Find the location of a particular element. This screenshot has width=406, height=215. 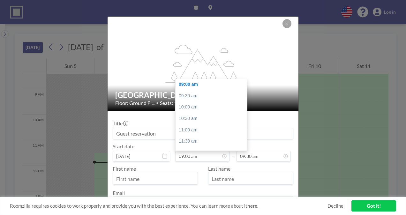

span: Floor: Ground Fl... is located at coordinates (135, 103).